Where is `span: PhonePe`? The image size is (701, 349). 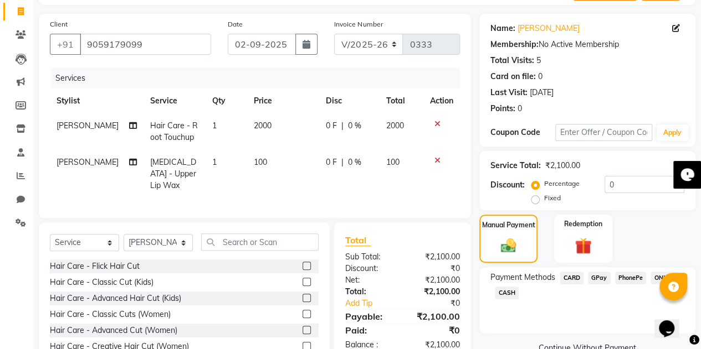
span: PhonePe is located at coordinates (630, 278).